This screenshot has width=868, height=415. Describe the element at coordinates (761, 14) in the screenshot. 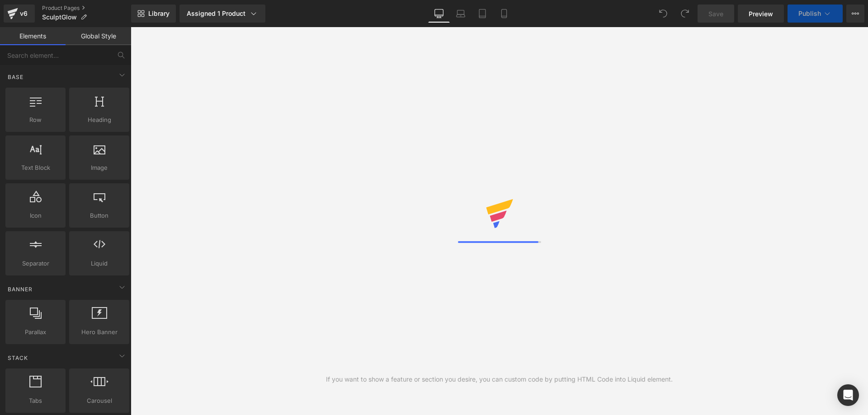

I see `span: Preview` at that location.